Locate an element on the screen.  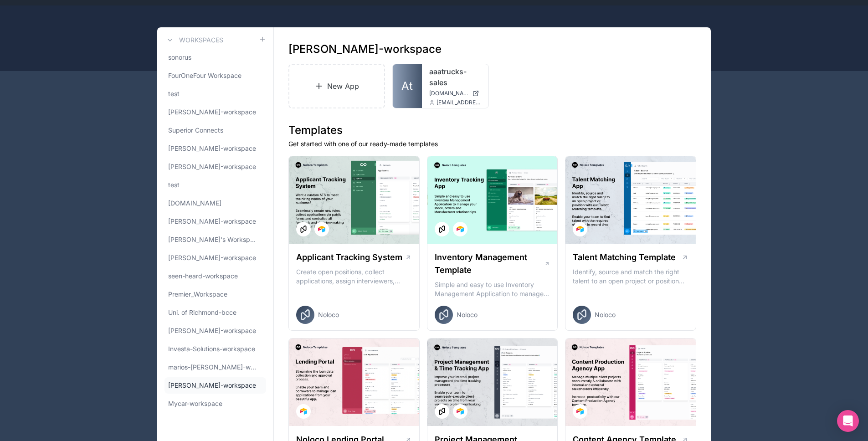
span: seen-heard-workspace is located at coordinates (202, 276).